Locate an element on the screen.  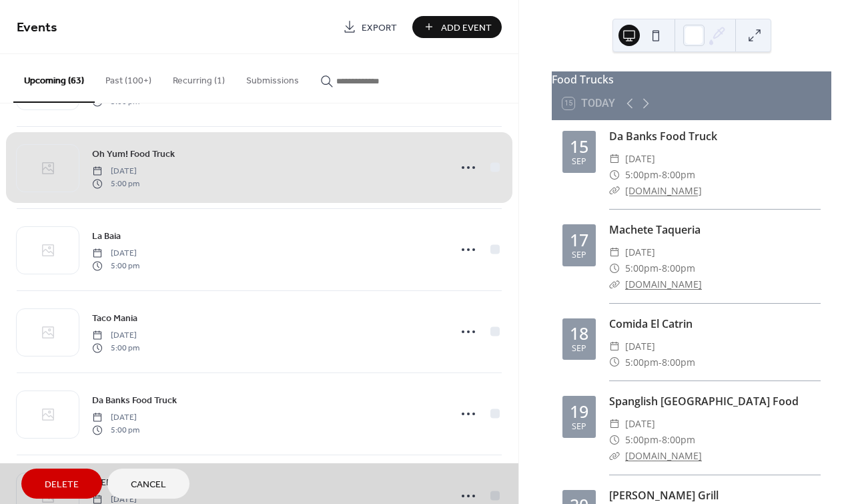
a: Export is located at coordinates (370, 27).